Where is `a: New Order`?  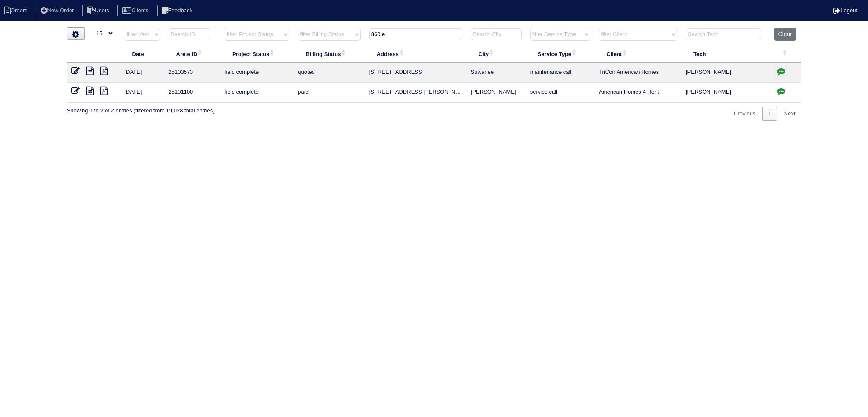
a: New Order is located at coordinates (58, 10).